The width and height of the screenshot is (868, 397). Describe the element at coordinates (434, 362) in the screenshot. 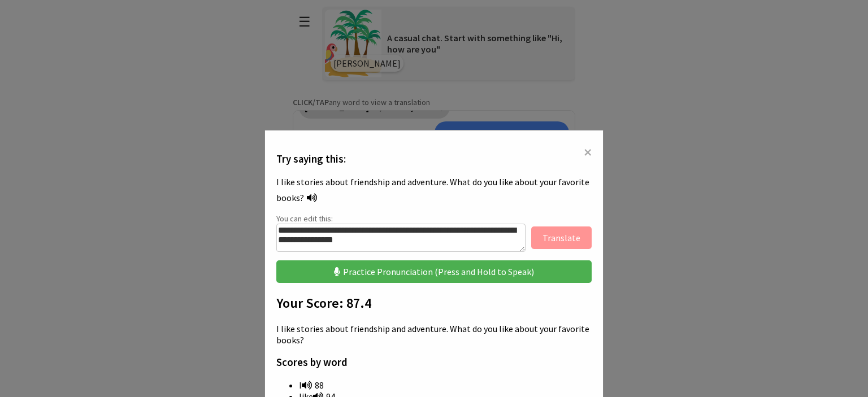

I see `h3: Scores by word` at that location.